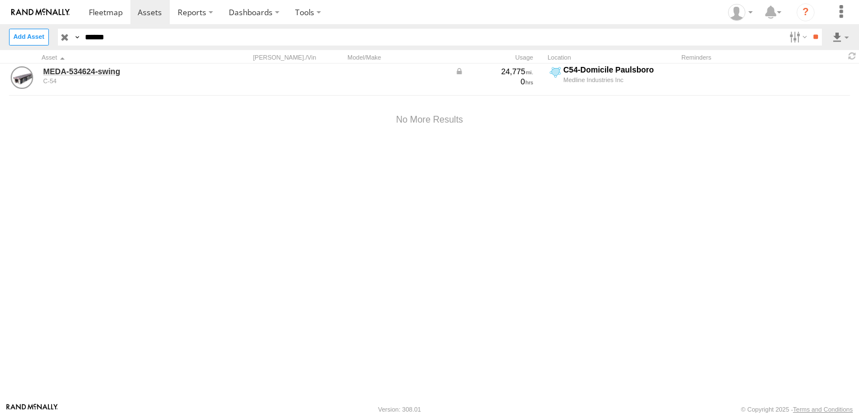  I want to click on div: Medline Industries Inc, so click(619, 80).